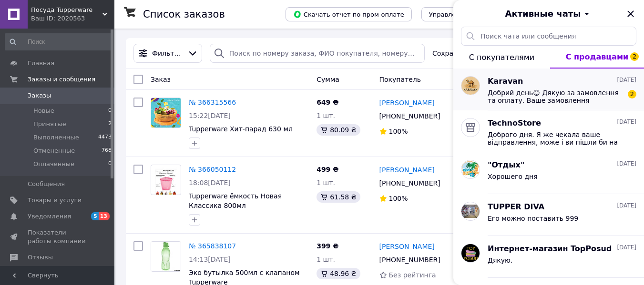 This screenshot has width=644, height=285. I want to click on span: Tupperware ёмкость Новая Классика 800мл, so click(235, 201).